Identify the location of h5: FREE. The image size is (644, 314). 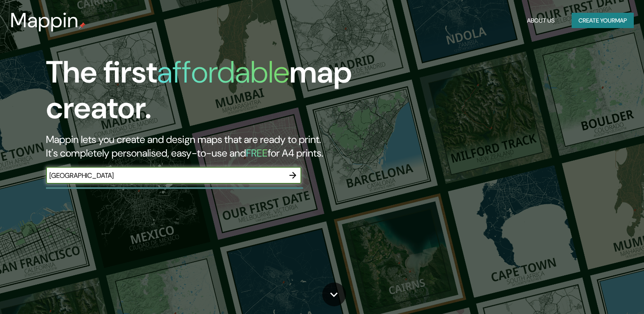
(256, 153).